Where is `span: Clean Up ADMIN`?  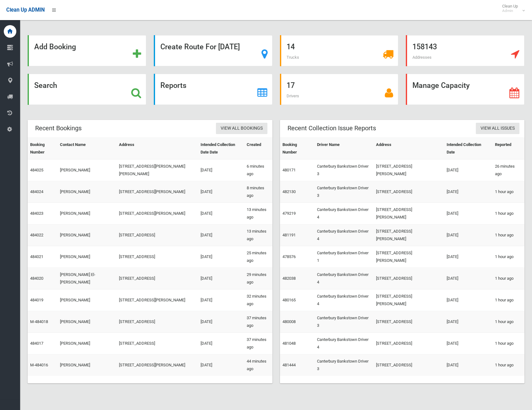
span: Clean Up ADMIN is located at coordinates (26, 10).